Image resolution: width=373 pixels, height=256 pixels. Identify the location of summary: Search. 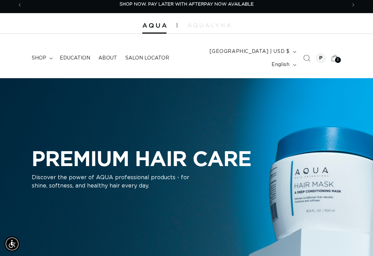
(307, 58).